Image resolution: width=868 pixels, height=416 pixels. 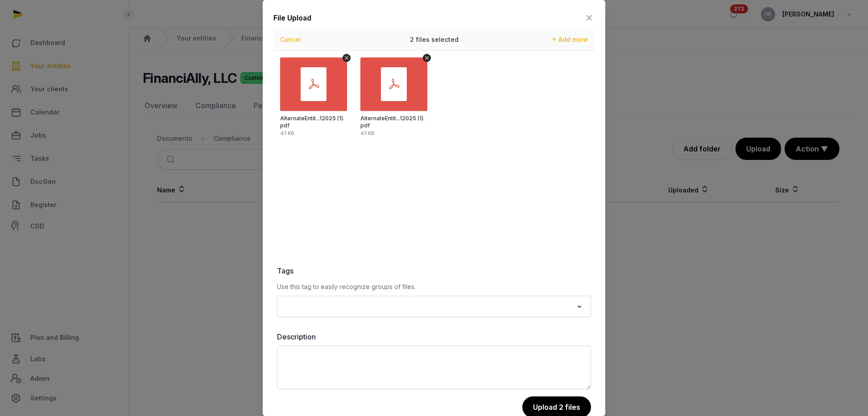 What do you see at coordinates (434, 40) in the screenshot?
I see `div: 2 files selected` at bounding box center [434, 40].